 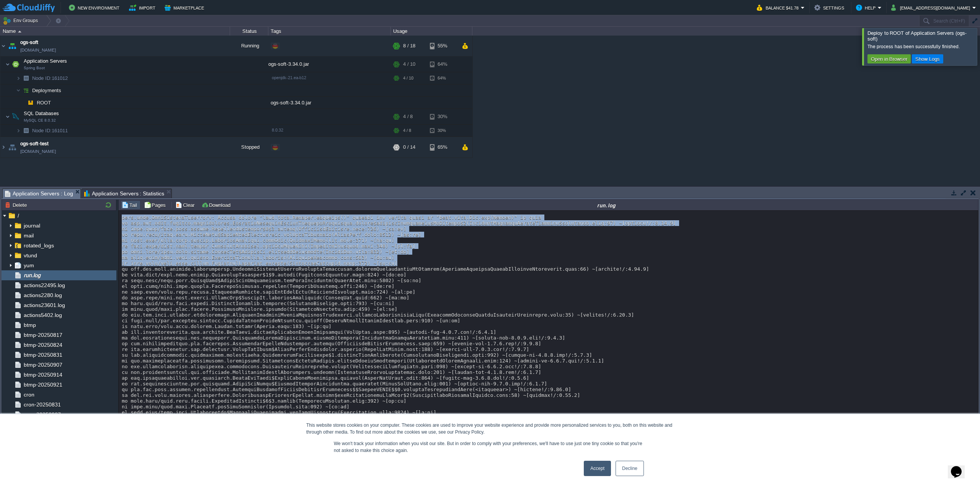 What do you see at coordinates (43, 365) in the screenshot?
I see `span: btmp-20250907` at bounding box center [43, 365].